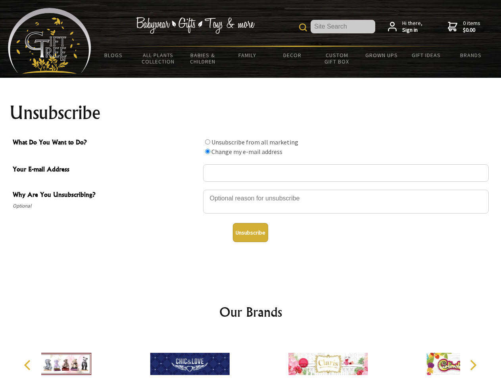 This screenshot has width=501, height=381. What do you see at coordinates (29, 365) in the screenshot?
I see `button: Previous` at bounding box center [29, 365].